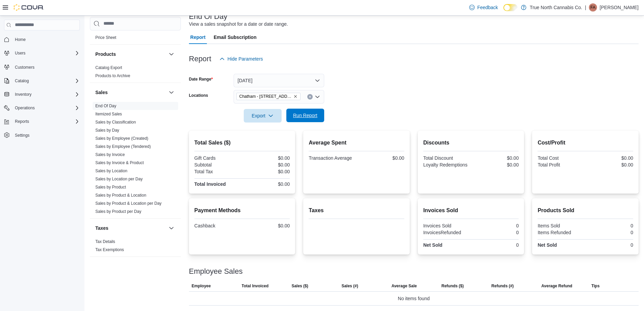 Image resolution: width=644 pixels, height=311 pixels. I want to click on span: Export, so click(263, 115).